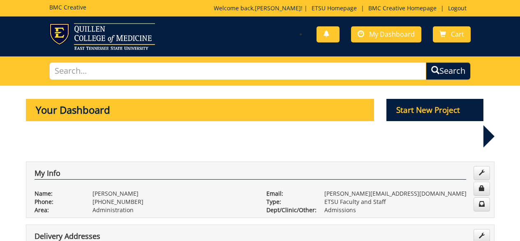  I want to click on a: Change Communication Preferences, so click(482, 204).